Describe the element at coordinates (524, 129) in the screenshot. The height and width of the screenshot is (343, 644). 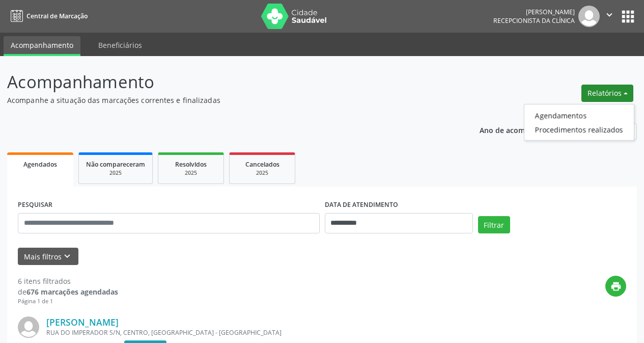
I see `p: Ano de acompanhamento` at that location.